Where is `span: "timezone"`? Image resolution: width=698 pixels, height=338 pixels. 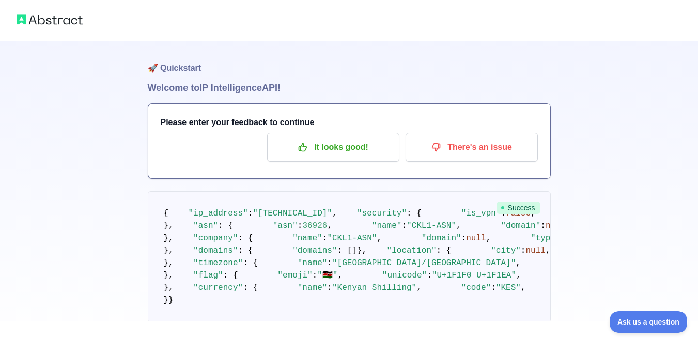
span: "timezone" is located at coordinates (218, 263).